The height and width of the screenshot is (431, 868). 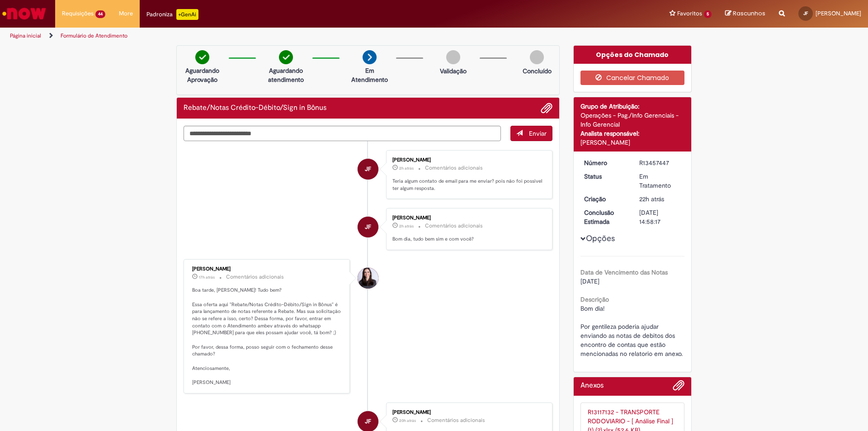 I want to click on time: 29/08/2025 08:19:53, so click(x=407, y=168).